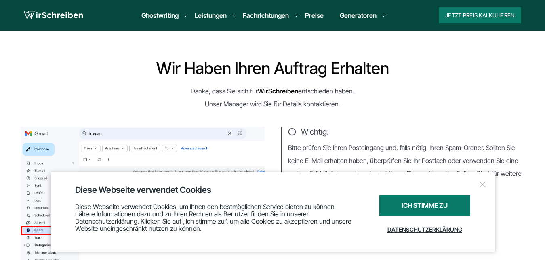  I want to click on a: Preise, so click(314, 15).